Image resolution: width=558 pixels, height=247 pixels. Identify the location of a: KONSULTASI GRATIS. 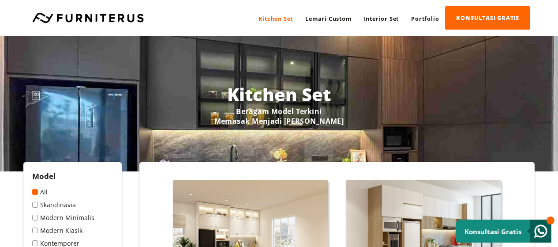
(487, 18).